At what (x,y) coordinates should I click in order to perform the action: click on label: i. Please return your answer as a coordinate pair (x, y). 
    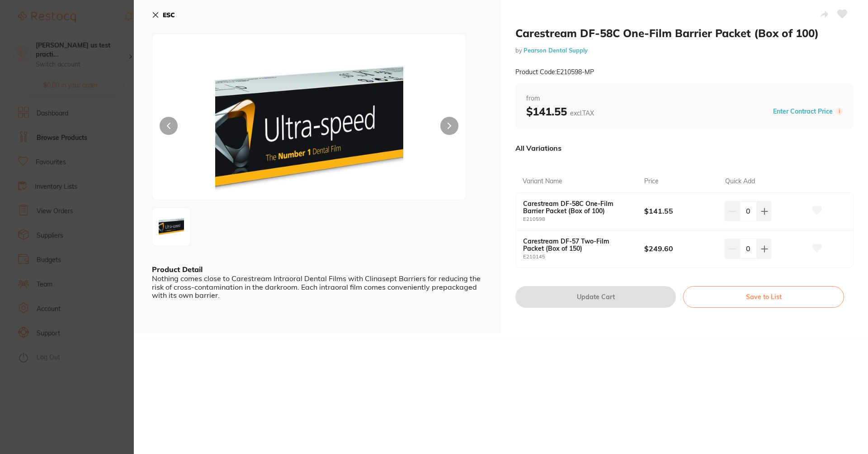
    Looking at the image, I should click on (839, 111).